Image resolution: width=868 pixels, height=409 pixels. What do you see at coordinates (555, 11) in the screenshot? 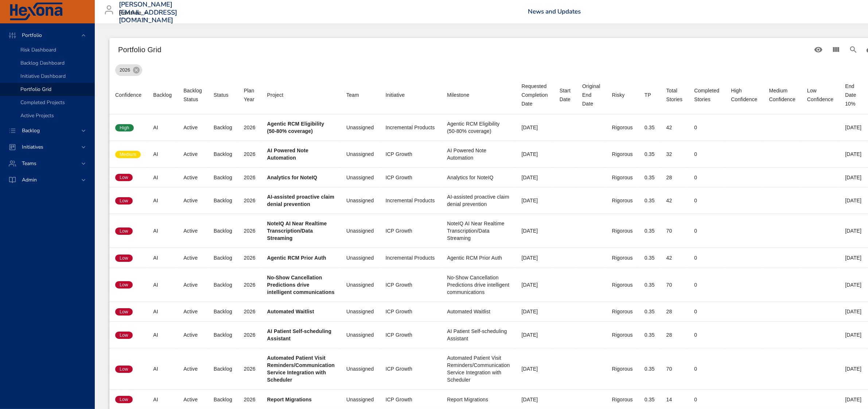
I see `a: News and Updates` at bounding box center [555, 11].